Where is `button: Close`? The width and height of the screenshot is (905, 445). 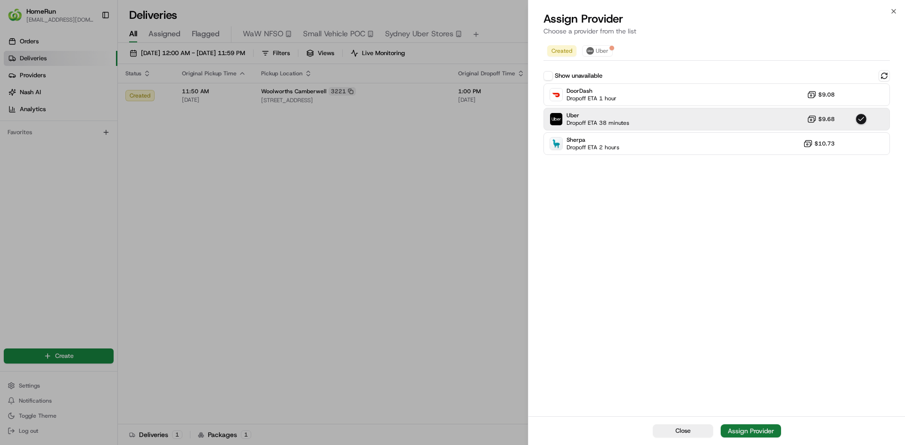 button: Close is located at coordinates (683, 431).